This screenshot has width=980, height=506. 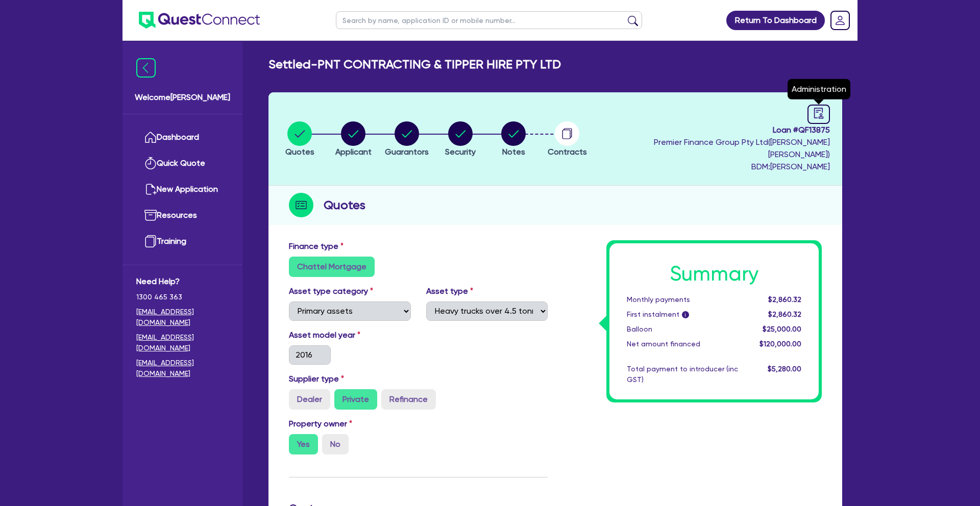 I want to click on span: $5,280.00, so click(x=785, y=369).